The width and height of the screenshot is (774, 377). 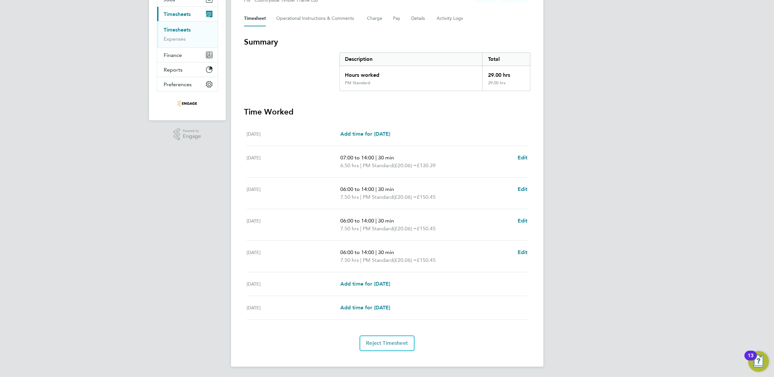 I want to click on span: Finance, so click(x=173, y=55).